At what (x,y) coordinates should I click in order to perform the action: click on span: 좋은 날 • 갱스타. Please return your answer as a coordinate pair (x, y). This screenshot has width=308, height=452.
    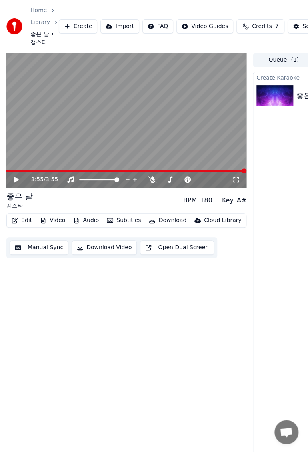
    Looking at the image, I should click on (44, 38).